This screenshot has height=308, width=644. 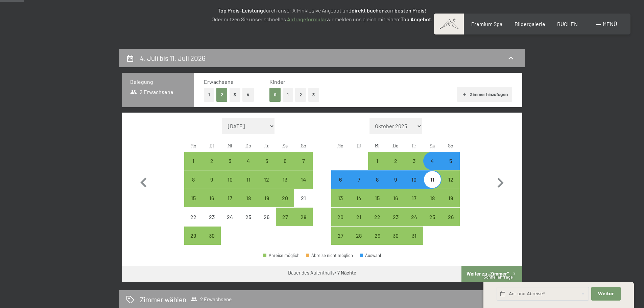 What do you see at coordinates (492, 274) in the screenshot?
I see `button: Weiter zu „Zimmer“` at bounding box center [492, 274].